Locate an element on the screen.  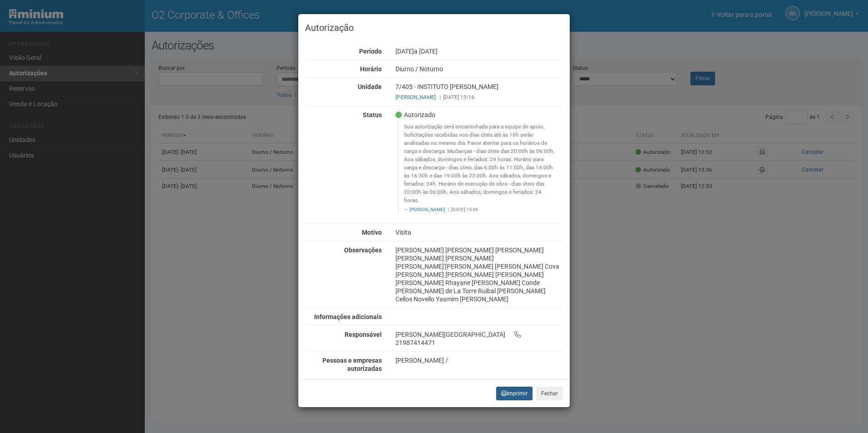
strong: Período is located at coordinates (370, 51).